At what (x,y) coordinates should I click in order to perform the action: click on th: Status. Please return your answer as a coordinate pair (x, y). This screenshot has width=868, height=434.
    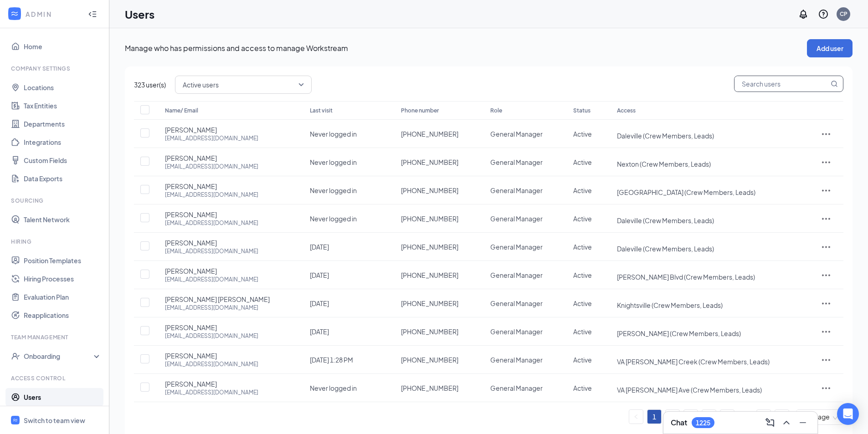
    Looking at the image, I should click on (586, 110).